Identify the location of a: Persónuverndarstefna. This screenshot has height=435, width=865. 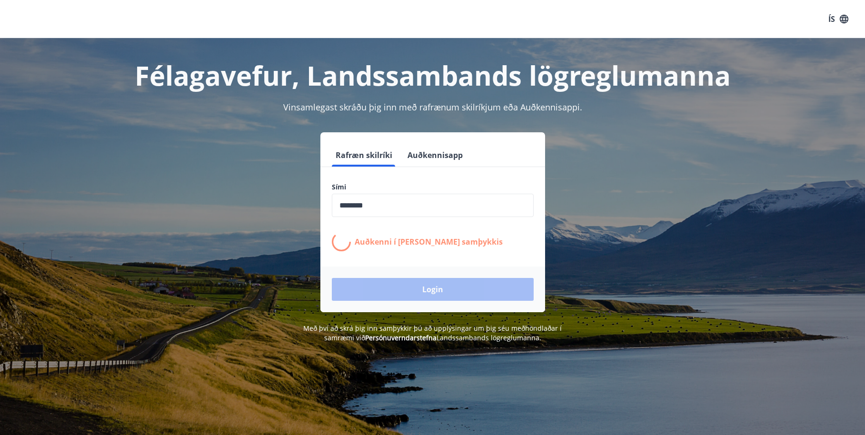
(401, 338).